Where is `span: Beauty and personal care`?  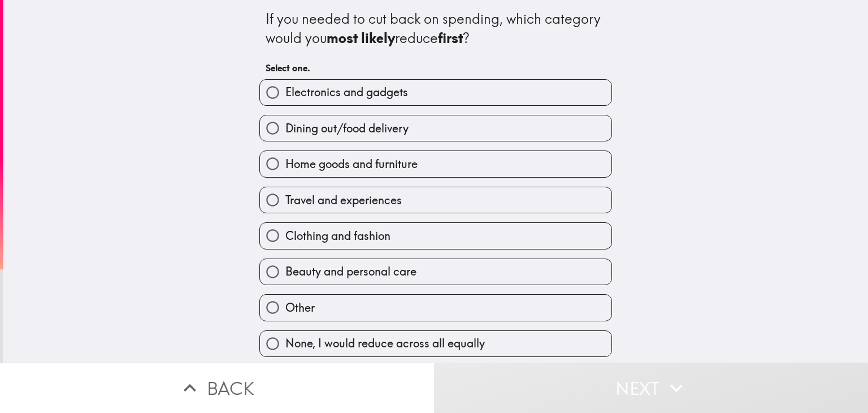 span: Beauty and personal care is located at coordinates (351, 271).